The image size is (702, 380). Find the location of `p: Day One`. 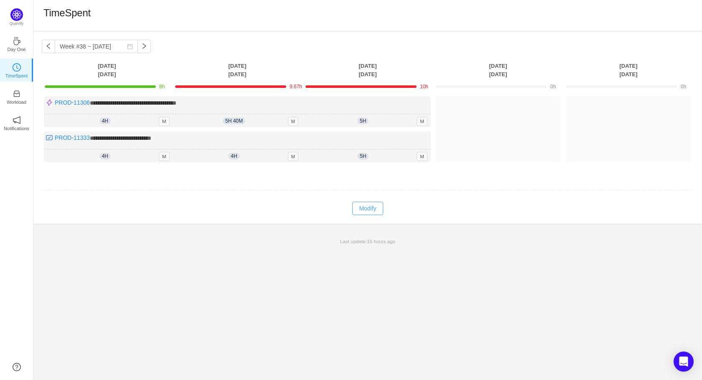

p: Day One is located at coordinates (16, 49).